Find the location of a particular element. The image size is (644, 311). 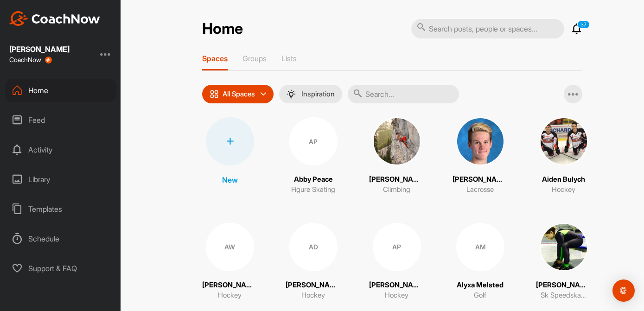

div: Schedule is located at coordinates (61, 239).